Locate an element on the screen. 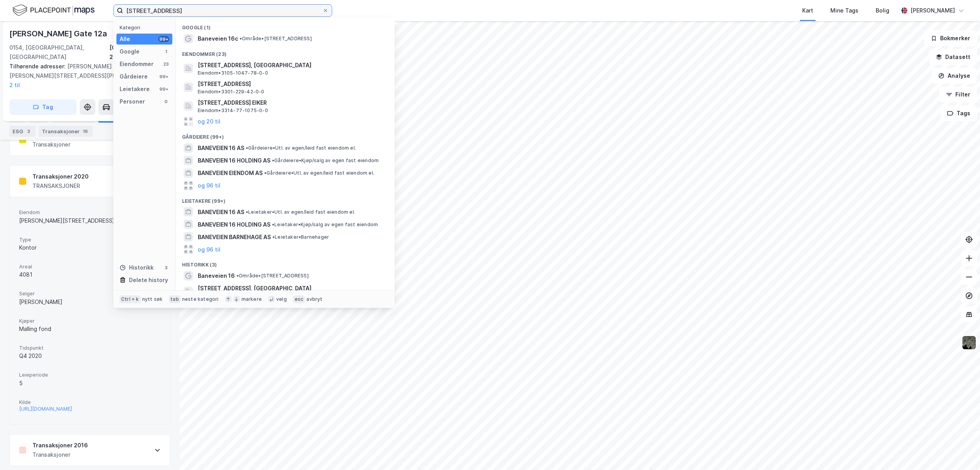 The height and width of the screenshot is (470, 980). div: Chat Widget is located at coordinates (961, 452).